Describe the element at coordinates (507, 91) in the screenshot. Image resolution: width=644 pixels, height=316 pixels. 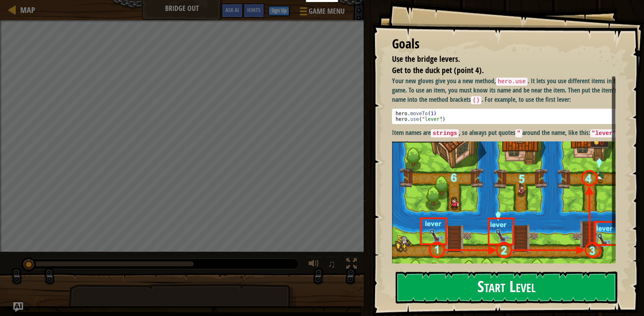
I see `p: Your new gloves give you a new method, . It lets you use different items in the game. To use an i...` at that location.